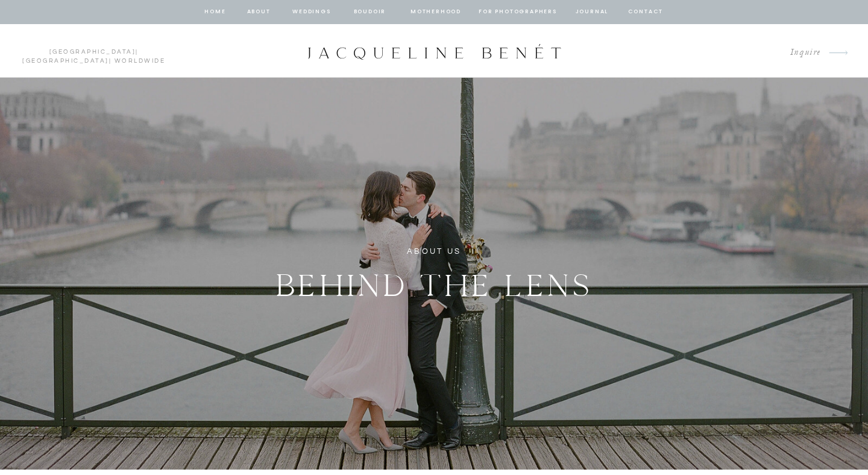 The height and width of the screenshot is (475, 868). Describe the element at coordinates (370, 12) in the screenshot. I see `nav: BOUDOIR` at that location.